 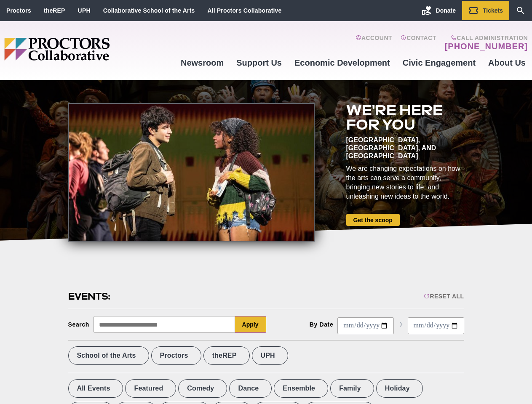 What do you see at coordinates (445, 11) in the screenshot?
I see `span: Donate` at bounding box center [445, 11].